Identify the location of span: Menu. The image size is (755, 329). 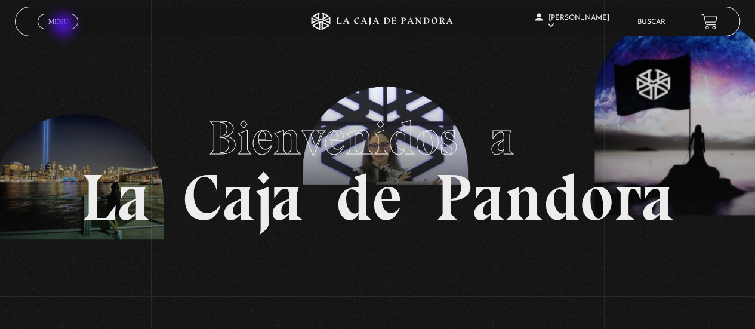
(58, 22).